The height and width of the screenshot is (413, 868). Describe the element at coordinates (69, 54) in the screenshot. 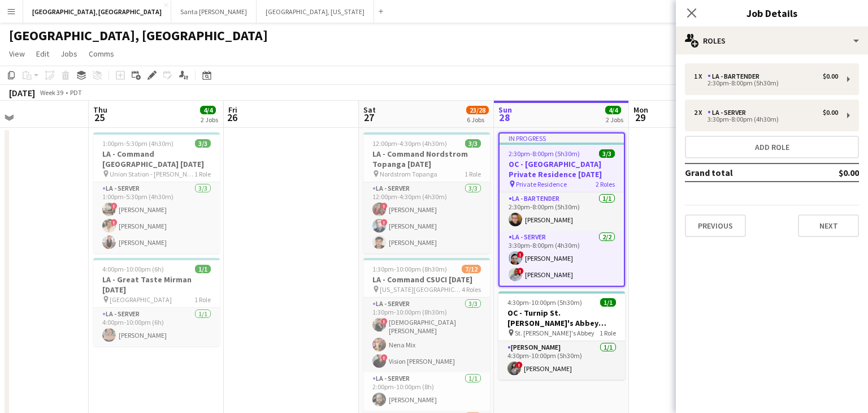

I see `a: Jobs` at that location.